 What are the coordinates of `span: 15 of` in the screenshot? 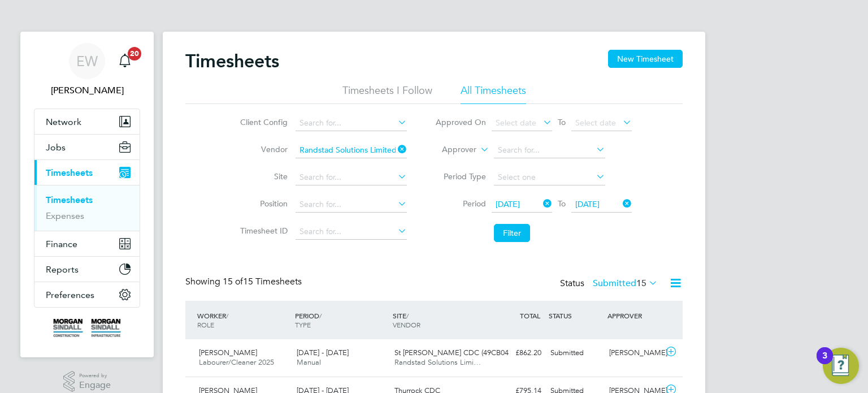 It's located at (233, 281).